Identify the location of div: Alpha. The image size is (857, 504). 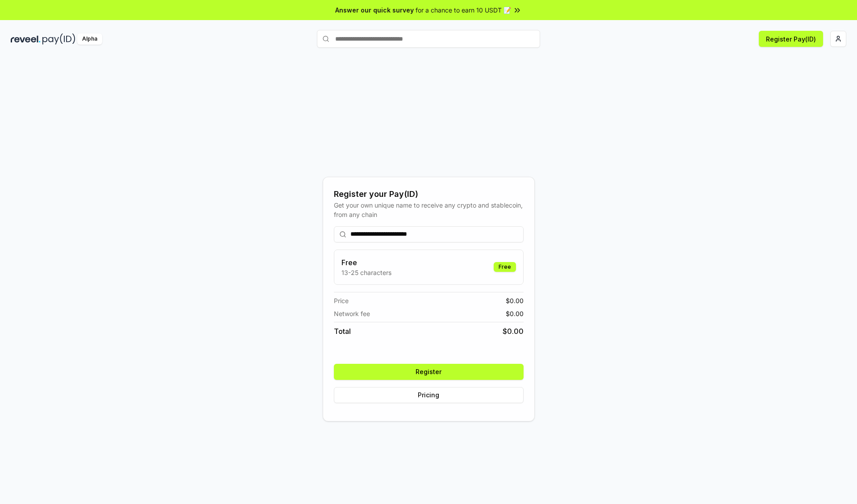
(90, 39).